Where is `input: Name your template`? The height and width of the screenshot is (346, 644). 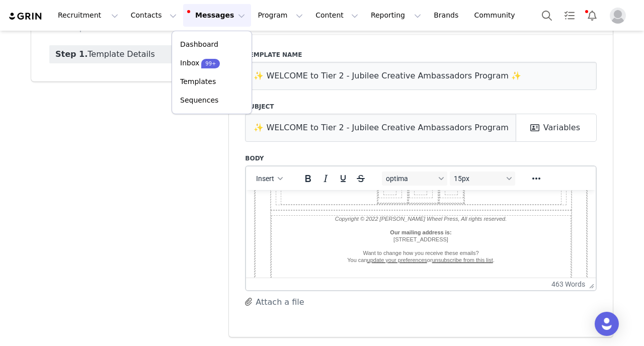
input: Name your template is located at coordinates (421, 76).